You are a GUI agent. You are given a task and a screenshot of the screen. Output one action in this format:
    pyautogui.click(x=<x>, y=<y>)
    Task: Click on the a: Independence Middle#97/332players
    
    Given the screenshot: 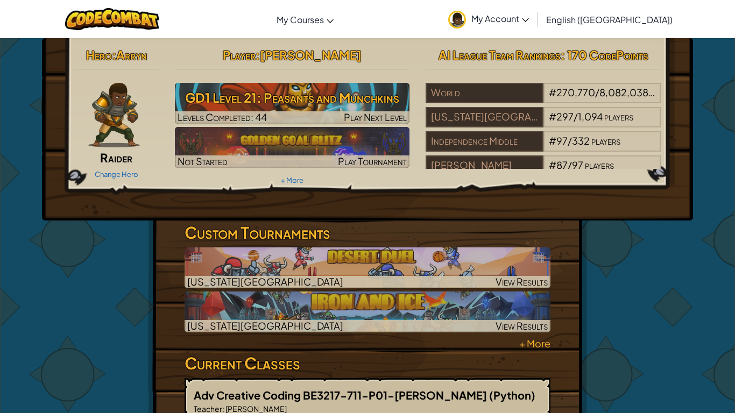 What is the action you would take?
    pyautogui.click(x=543, y=147)
    